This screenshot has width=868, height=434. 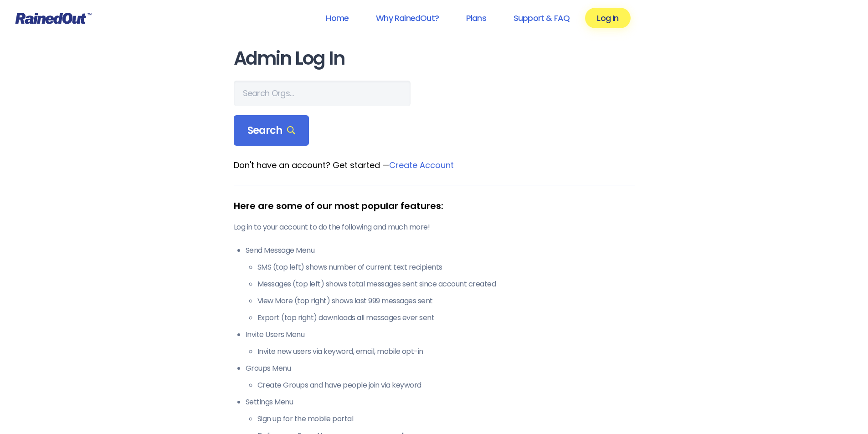 What do you see at coordinates (434, 206) in the screenshot?
I see `div: Here are some of our most popular features:` at bounding box center [434, 206].